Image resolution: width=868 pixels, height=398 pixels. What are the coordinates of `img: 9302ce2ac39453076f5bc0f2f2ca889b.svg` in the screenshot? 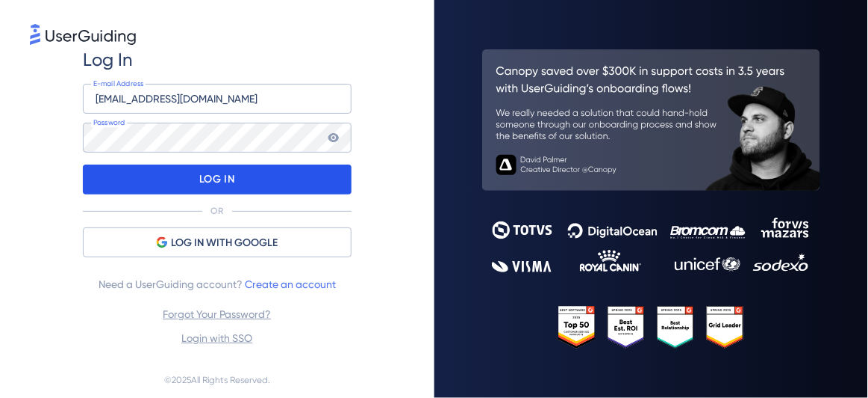 It's located at (651, 245).